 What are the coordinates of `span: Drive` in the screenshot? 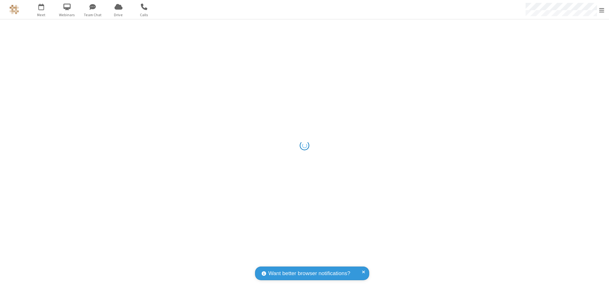 It's located at (118, 15).